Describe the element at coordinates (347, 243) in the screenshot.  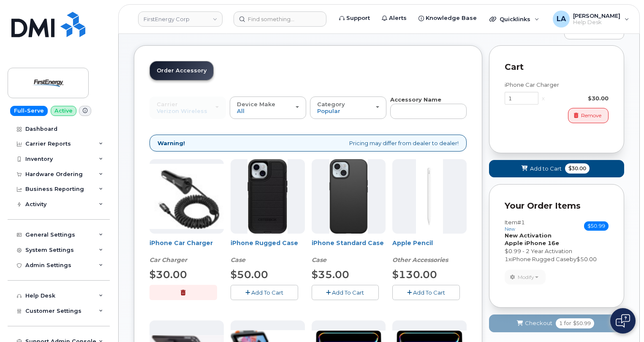
I see `a: iPhone Standard Case` at that location.